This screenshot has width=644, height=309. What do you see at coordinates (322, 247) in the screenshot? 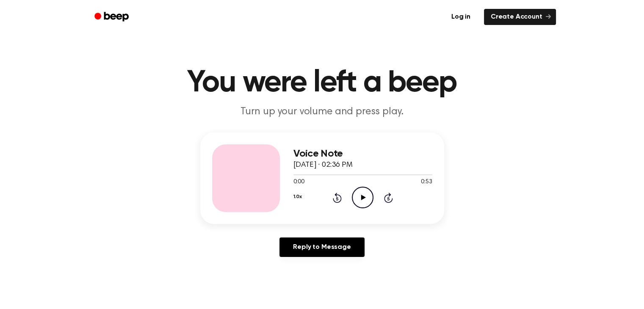
I see `a: Reply to Message` at bounding box center [322, 247].